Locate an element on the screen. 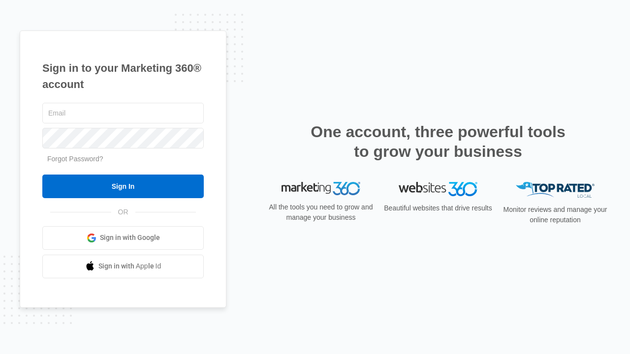 This screenshot has width=630, height=354. span: Sign in with Google is located at coordinates (130, 238).